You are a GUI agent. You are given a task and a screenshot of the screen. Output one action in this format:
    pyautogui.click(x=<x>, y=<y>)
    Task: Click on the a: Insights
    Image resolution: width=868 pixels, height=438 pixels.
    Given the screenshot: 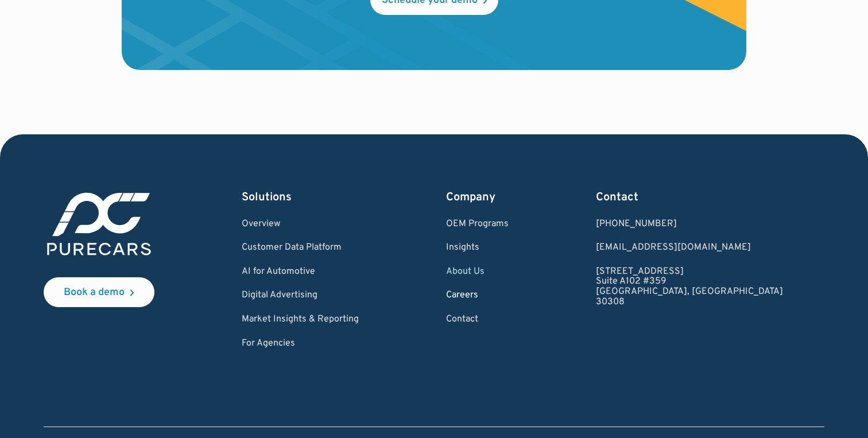 What is the action you would take?
    pyautogui.click(x=477, y=248)
    